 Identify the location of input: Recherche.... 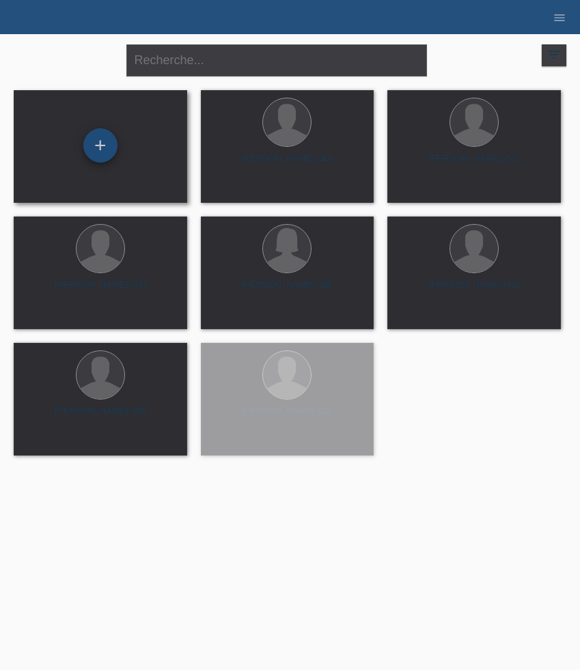
(277, 60).